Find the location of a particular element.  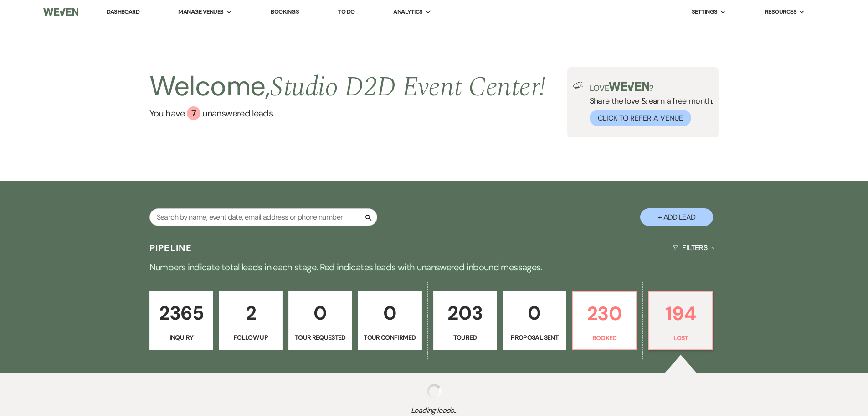

a: Dashboard is located at coordinates (123, 12).